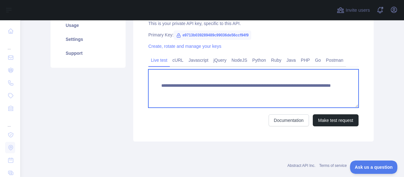  I want to click on a: Go, so click(318, 60).